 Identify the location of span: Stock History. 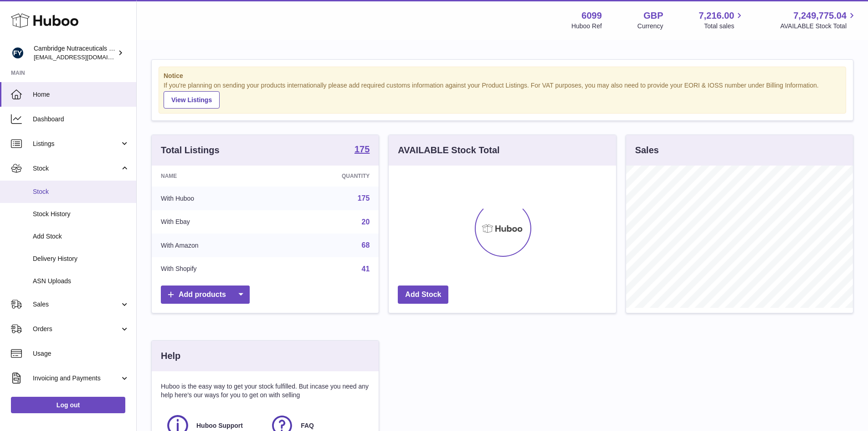
(81, 214).